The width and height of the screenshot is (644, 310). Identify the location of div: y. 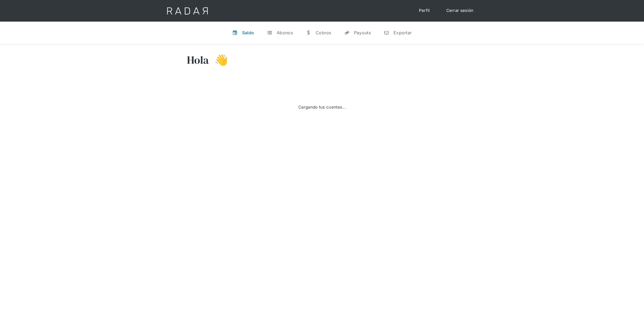
(347, 33).